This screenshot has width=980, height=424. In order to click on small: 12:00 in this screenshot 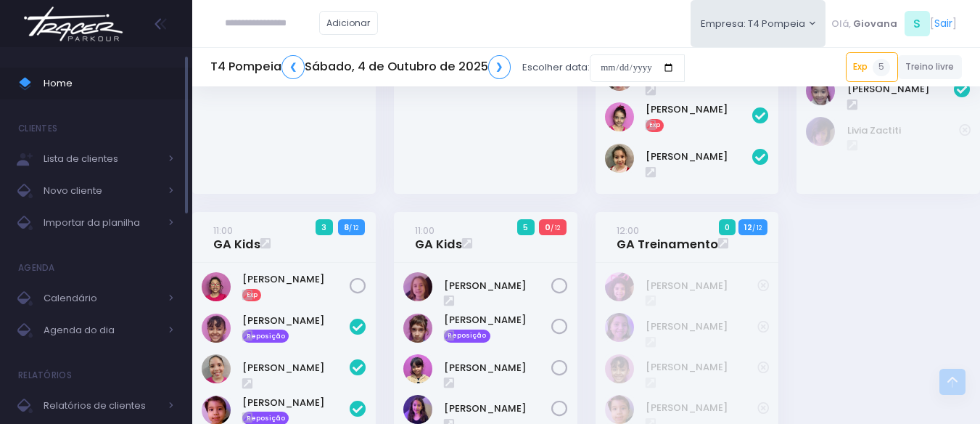, I will do `click(628, 230)`.